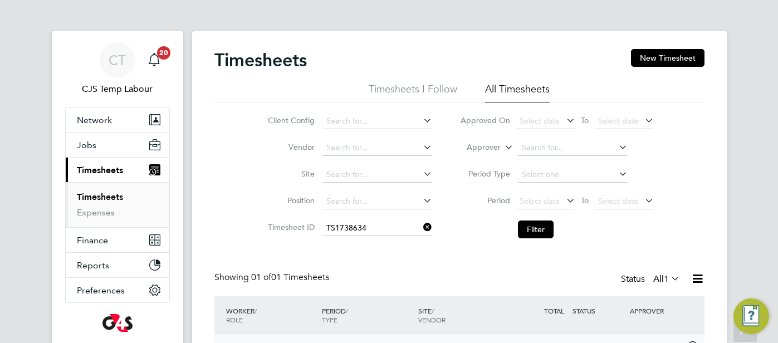 This screenshot has height=343, width=778. Describe the element at coordinates (261, 60) in the screenshot. I see `h2: Timesheets` at that location.